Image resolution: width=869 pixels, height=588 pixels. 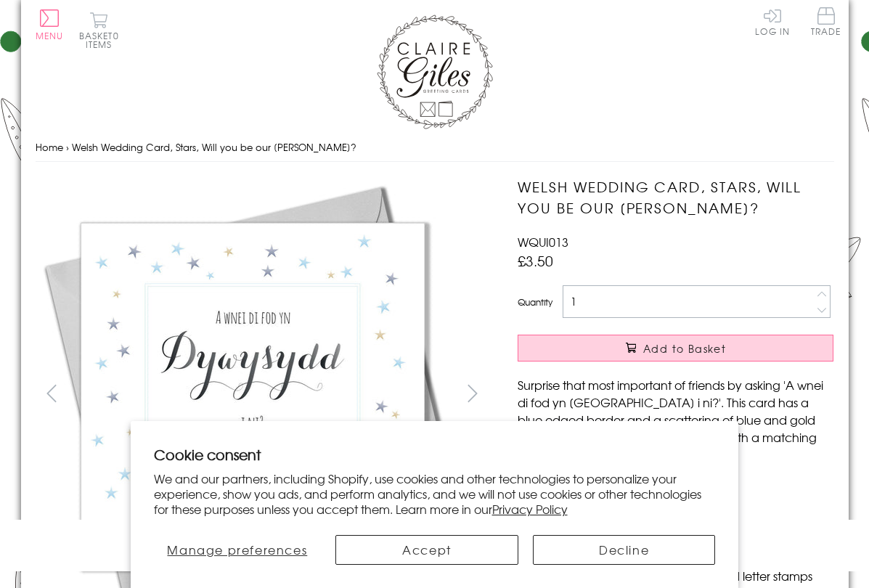 I want to click on span: Menu, so click(x=49, y=36).